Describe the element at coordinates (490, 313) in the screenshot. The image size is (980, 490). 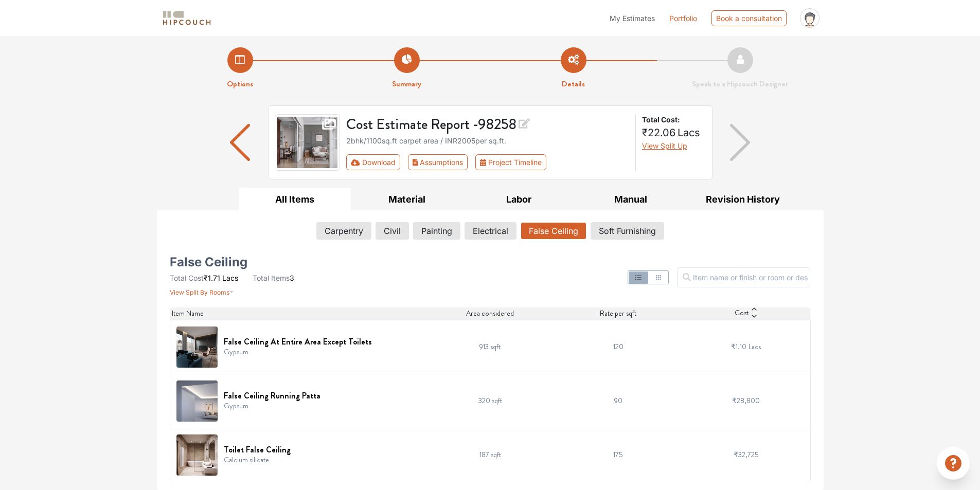
I see `span: Area considered` at that location.